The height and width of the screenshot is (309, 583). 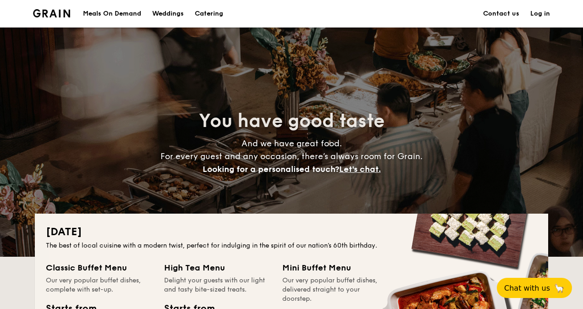 What do you see at coordinates (100, 285) in the screenshot?
I see `div: Our very popular buffet dishes, complete with set-up.` at bounding box center [100, 285].